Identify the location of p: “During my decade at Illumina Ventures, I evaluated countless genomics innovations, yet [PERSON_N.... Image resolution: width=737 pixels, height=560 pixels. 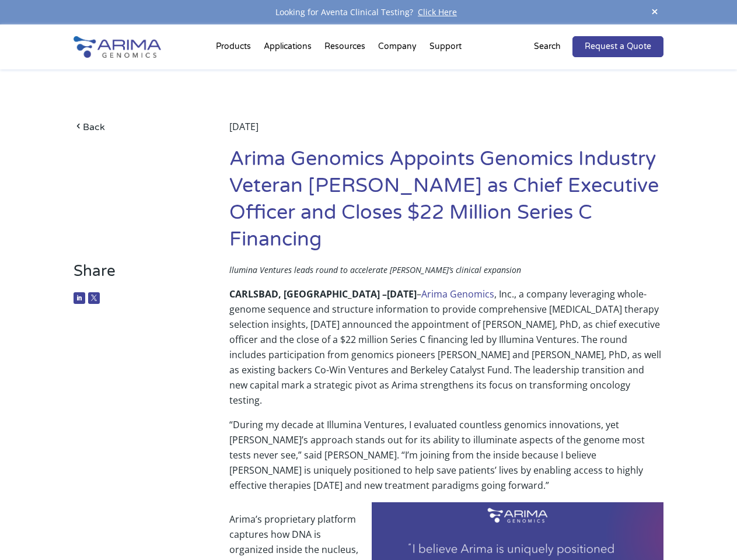
(447, 460).